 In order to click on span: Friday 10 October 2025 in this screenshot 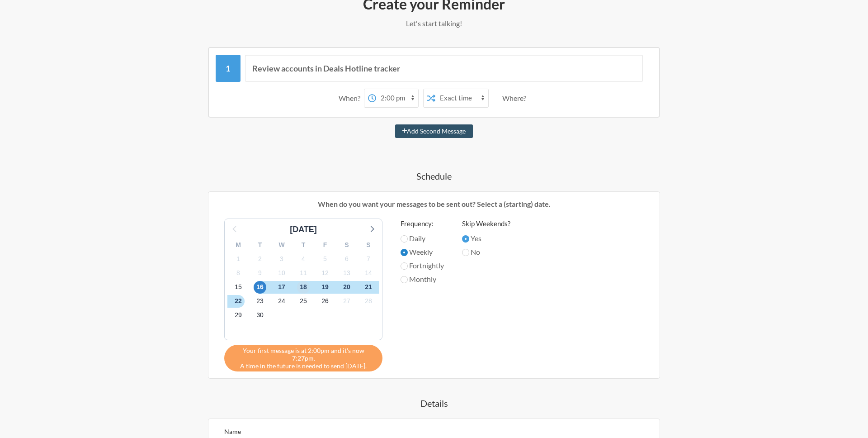, I will do `click(282, 273)`.